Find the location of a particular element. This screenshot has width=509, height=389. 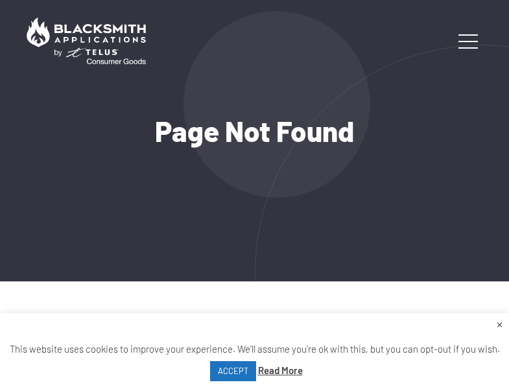

button: Toggle navigation is located at coordinates (468, 42).